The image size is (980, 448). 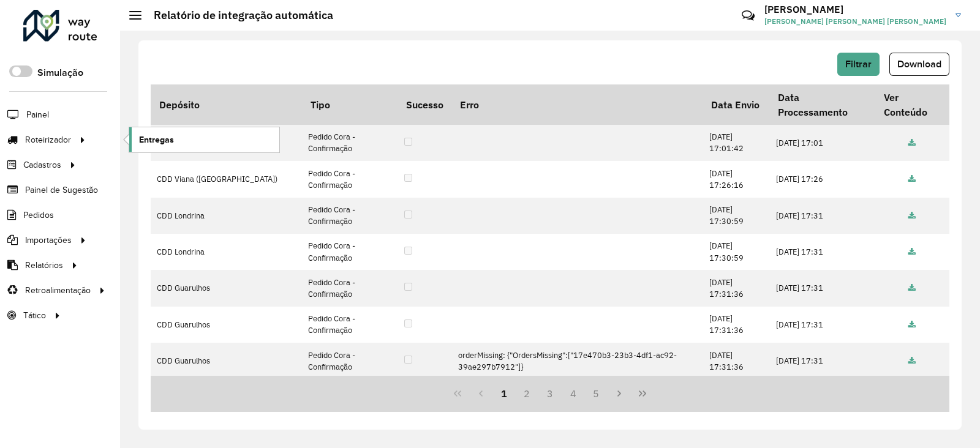 What do you see at coordinates (748, 15) in the screenshot?
I see `a: Contato Rápido` at bounding box center [748, 15].